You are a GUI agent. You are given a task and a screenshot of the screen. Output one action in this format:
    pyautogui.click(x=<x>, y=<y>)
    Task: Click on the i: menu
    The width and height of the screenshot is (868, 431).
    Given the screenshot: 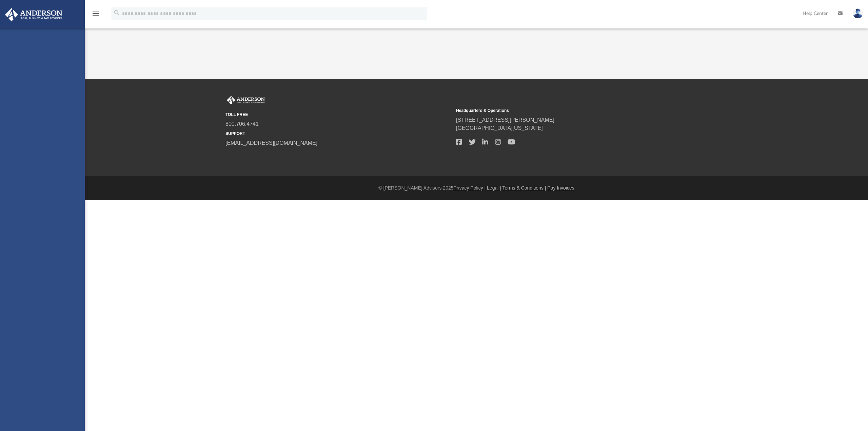 What is the action you would take?
    pyautogui.click(x=95, y=14)
    